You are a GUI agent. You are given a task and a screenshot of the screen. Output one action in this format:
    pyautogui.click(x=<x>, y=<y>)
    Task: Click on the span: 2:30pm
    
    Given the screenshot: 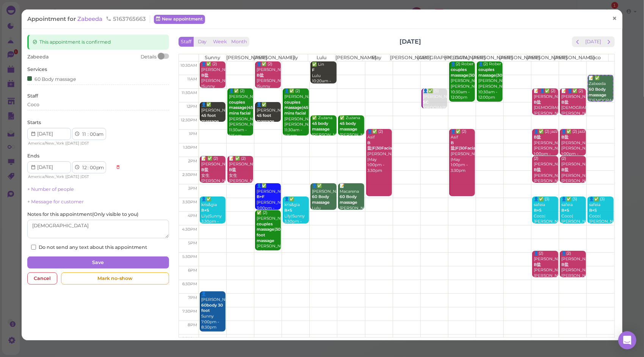 What is the action you would take?
    pyautogui.click(x=190, y=175)
    